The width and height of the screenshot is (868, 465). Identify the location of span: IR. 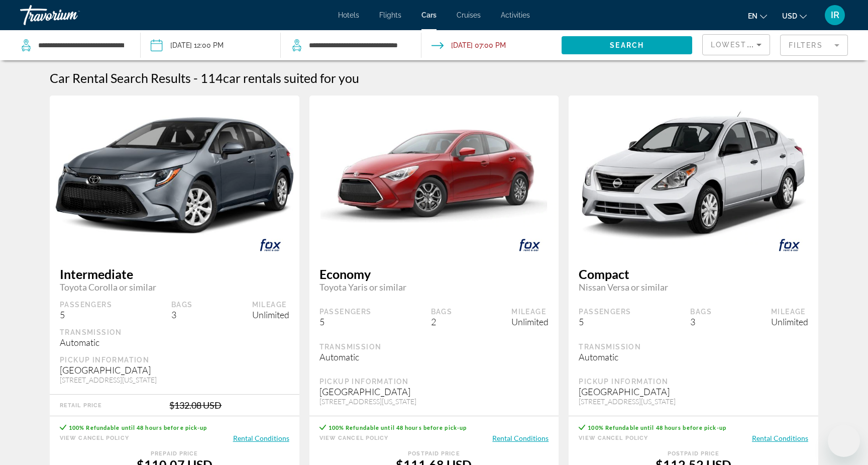
(835, 15).